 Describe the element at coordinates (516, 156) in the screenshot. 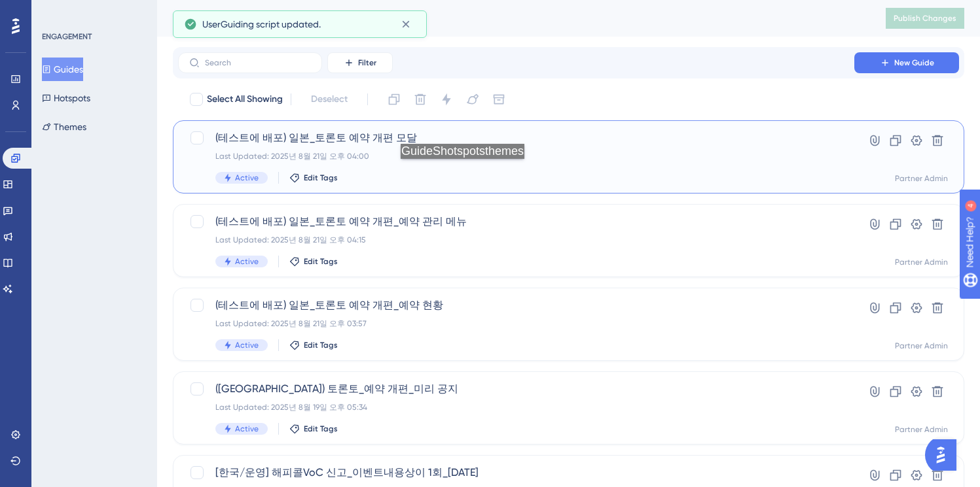

I see `div: Last Updated: 2025년 8월 21일 오후 04:00` at that location.